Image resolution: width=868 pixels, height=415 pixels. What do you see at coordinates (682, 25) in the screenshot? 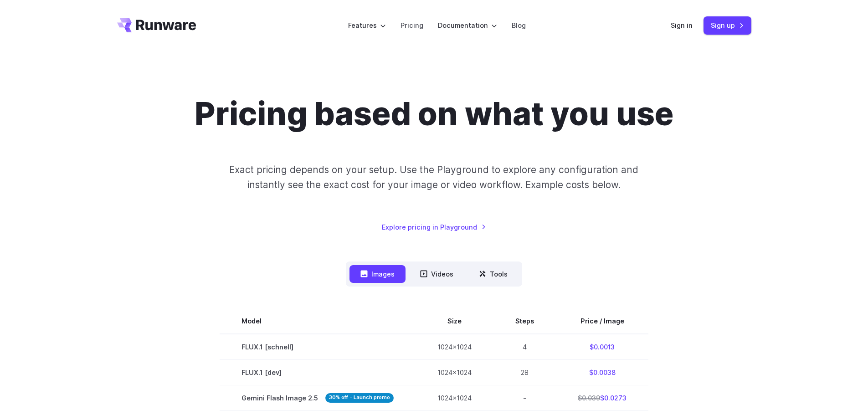
I see `a: Sign in` at bounding box center [682, 25].